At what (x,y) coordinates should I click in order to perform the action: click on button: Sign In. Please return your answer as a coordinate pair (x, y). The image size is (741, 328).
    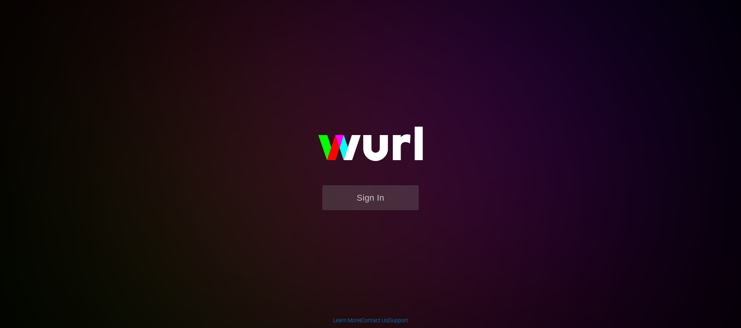
    Looking at the image, I should click on (370, 198).